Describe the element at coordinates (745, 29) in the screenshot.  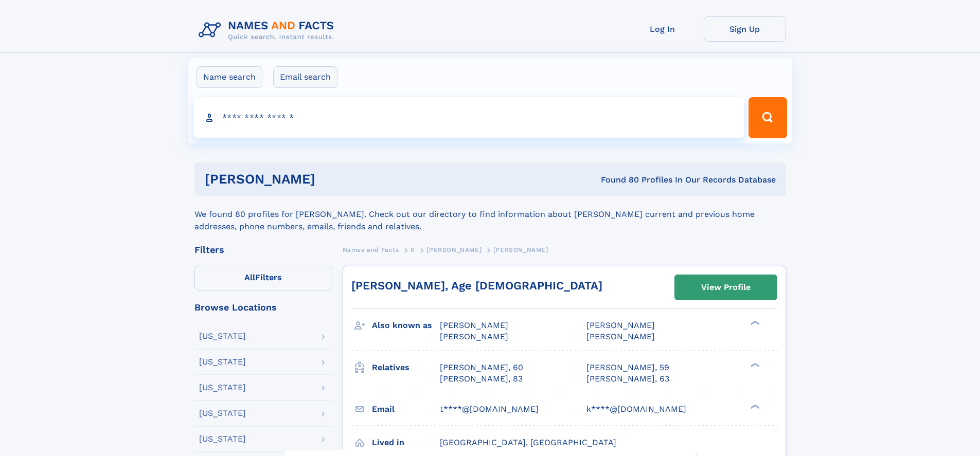
I see `a: Sign Up` at that location.